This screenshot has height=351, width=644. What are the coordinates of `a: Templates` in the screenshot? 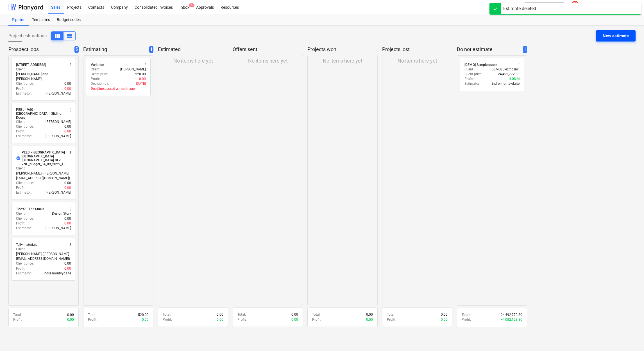 It's located at (41, 20).